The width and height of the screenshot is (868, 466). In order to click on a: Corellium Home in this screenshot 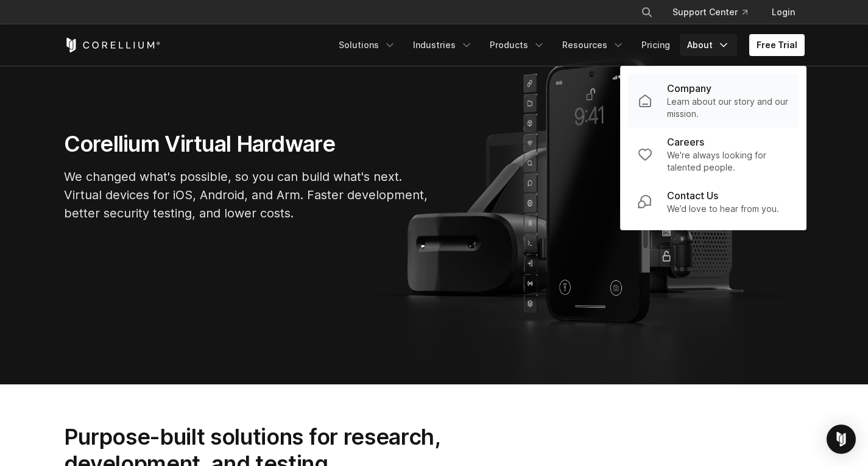, I will do `click(112, 45)`.